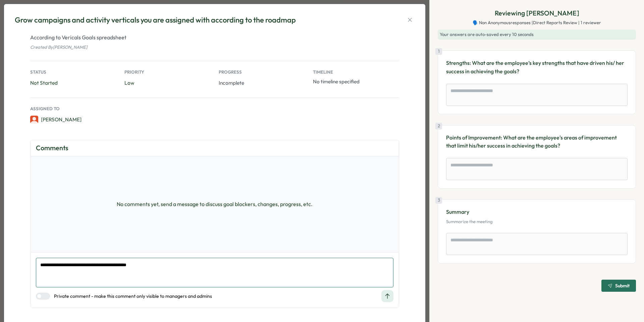 This screenshot has height=322, width=644. What do you see at coordinates (537, 141) in the screenshot?
I see `p: Points of Improvement: What are the employee's areas of improvement that limit his/her success in...` at bounding box center [537, 141].